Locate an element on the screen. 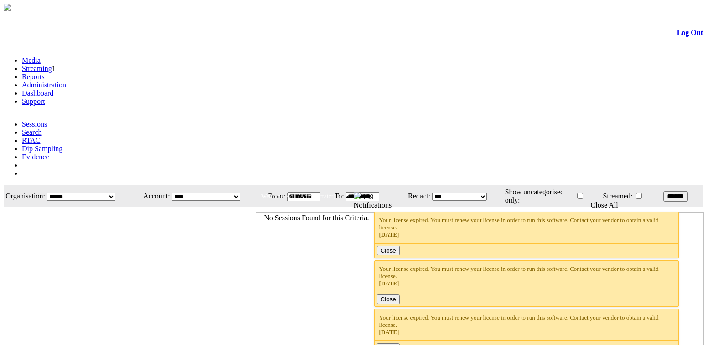 This screenshot has width=708, height=345. div: Notifications is located at coordinates (519, 206).